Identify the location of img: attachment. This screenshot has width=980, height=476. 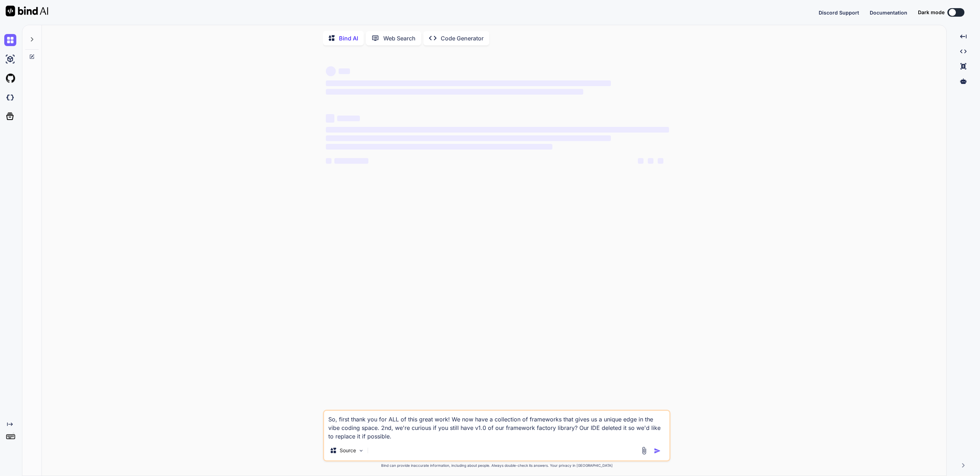
(644, 451).